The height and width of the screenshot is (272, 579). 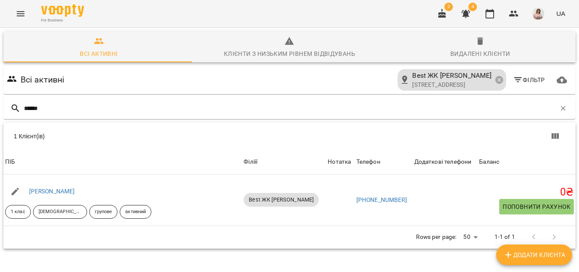 What do you see at coordinates (103, 212) in the screenshot?
I see `div: групове` at bounding box center [103, 212].